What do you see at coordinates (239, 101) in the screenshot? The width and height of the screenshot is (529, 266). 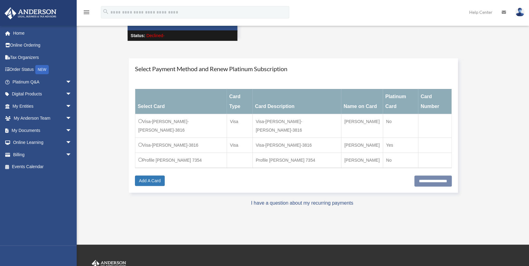 I see `th: Card Type` at bounding box center [239, 101].